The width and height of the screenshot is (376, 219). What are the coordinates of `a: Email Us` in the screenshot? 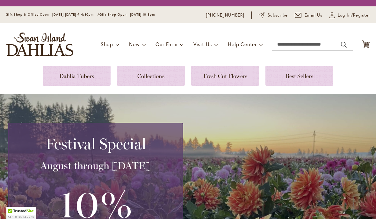 It's located at (309, 15).